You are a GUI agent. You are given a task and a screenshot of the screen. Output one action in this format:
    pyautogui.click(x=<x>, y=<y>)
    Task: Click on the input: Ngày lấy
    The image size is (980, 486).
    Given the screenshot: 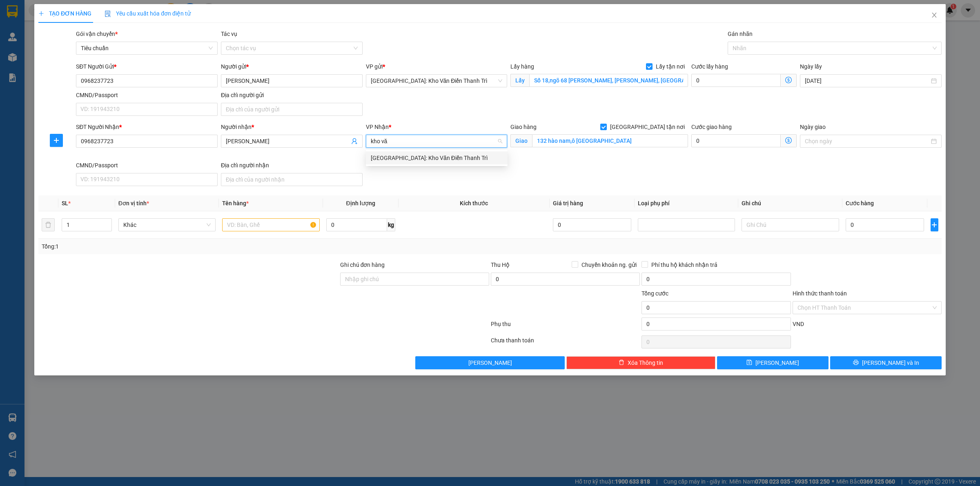 What is the action you would take?
    pyautogui.click(x=866, y=81)
    